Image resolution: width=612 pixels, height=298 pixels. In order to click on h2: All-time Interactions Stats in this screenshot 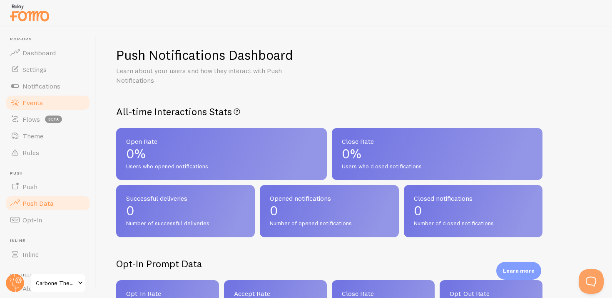, I will do `click(329, 112)`.